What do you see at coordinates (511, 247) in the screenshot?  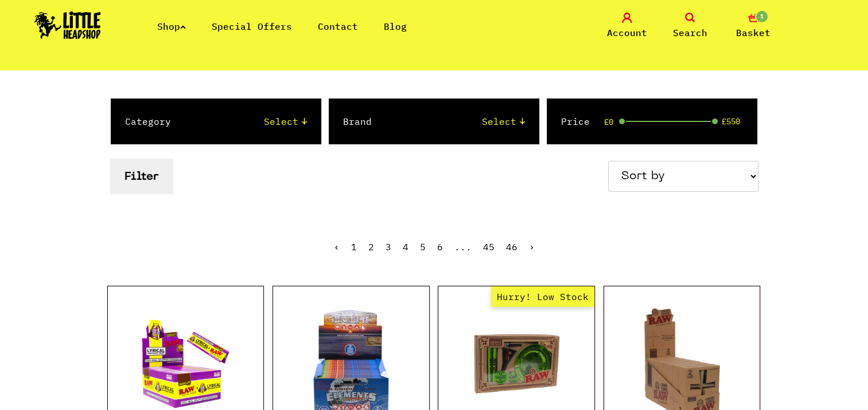 I see `a: 46` at bounding box center [511, 247].